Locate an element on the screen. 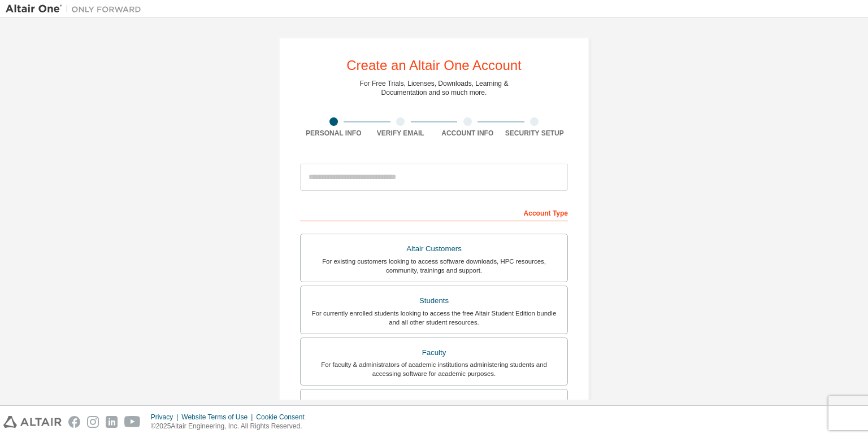  div: For currently enrolled students looking to access the free Altair Student Edition bundle and all ... is located at coordinates (434, 318).